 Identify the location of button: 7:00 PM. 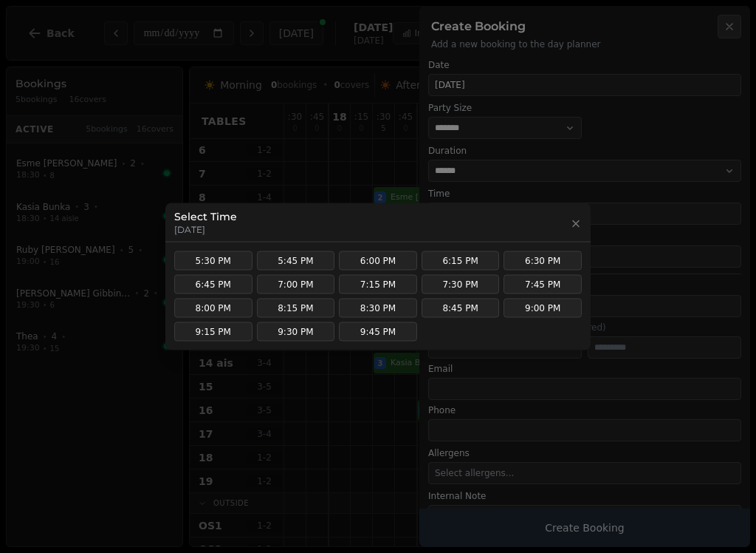
(296, 284).